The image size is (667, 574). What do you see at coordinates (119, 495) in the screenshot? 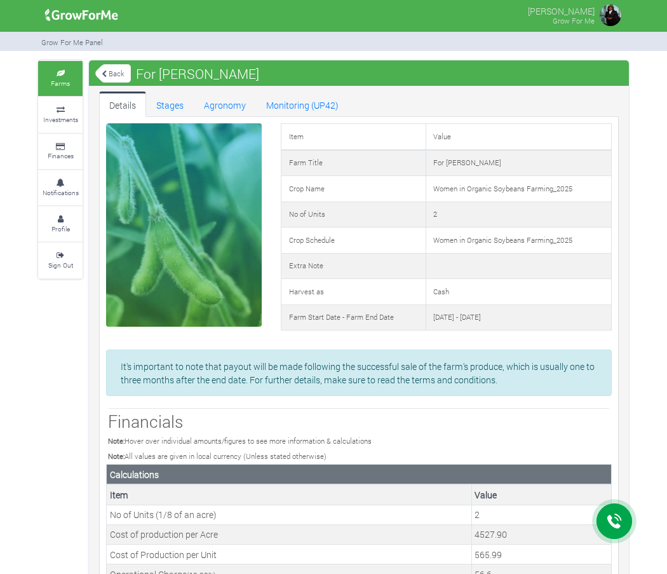
I see `b: Item` at bounding box center [119, 495].